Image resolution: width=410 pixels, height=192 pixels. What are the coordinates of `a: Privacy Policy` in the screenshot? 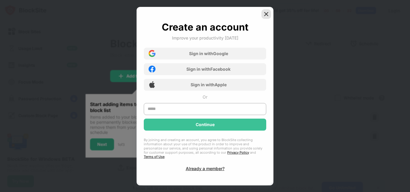 It's located at (238, 153).